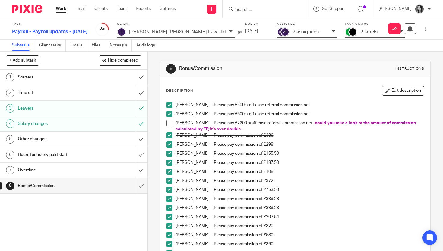 This screenshot has width=443, height=251. I want to click on div: Instructions, so click(410, 69).